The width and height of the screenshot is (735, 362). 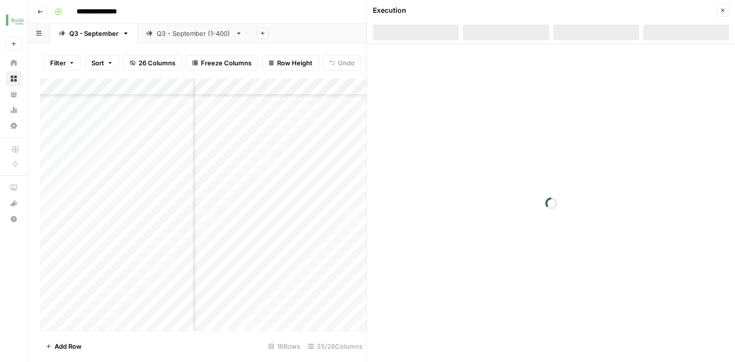 I want to click on div: Q3 - September (1-400), so click(x=194, y=33).